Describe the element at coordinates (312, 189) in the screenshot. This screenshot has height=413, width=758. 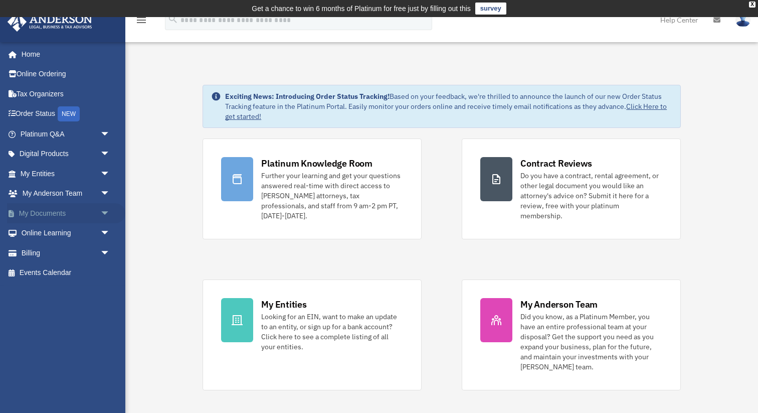
I see `a: Platinum Knowledge Room Further your learning and get your questions answered real-time with dire...` at that location.